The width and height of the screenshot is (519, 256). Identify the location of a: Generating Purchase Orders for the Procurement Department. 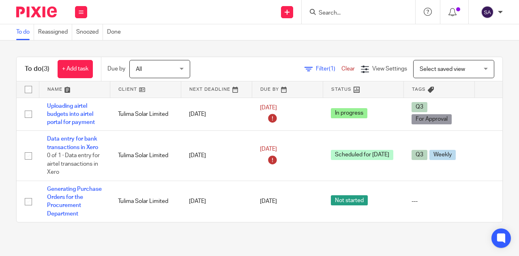
(74, 202).